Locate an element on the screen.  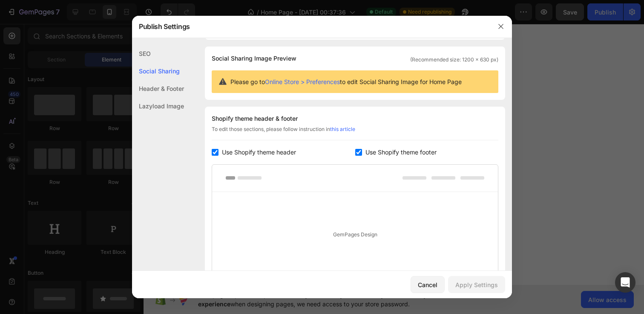
div: Lazyload Image is located at coordinates (158, 106).